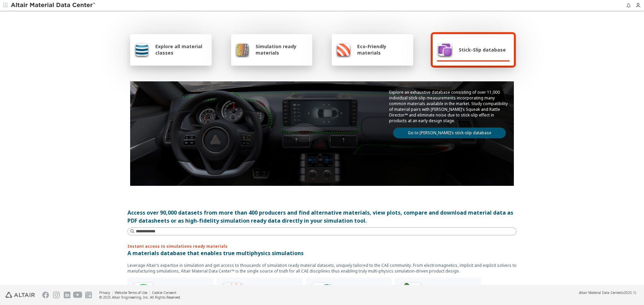 Image resolution: width=644 pixels, height=305 pixels. I want to click on a: Privacy, so click(105, 293).